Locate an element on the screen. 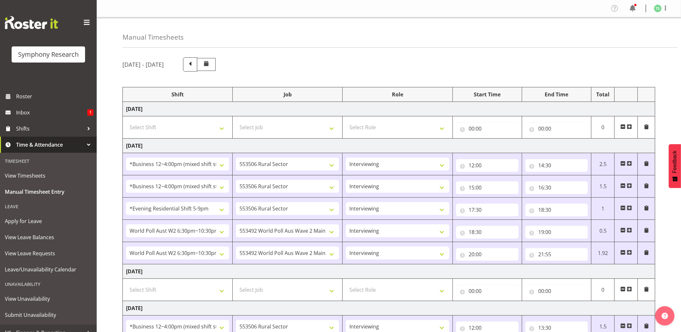 The width and height of the screenshot is (681, 332). span: Apply for Leave is located at coordinates (48, 221).